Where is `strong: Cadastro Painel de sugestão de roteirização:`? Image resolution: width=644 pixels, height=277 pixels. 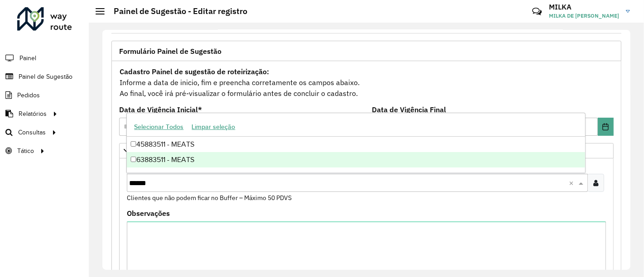 strong: Cadastro Painel de sugestão de roteirização: is located at coordinates (194, 72).